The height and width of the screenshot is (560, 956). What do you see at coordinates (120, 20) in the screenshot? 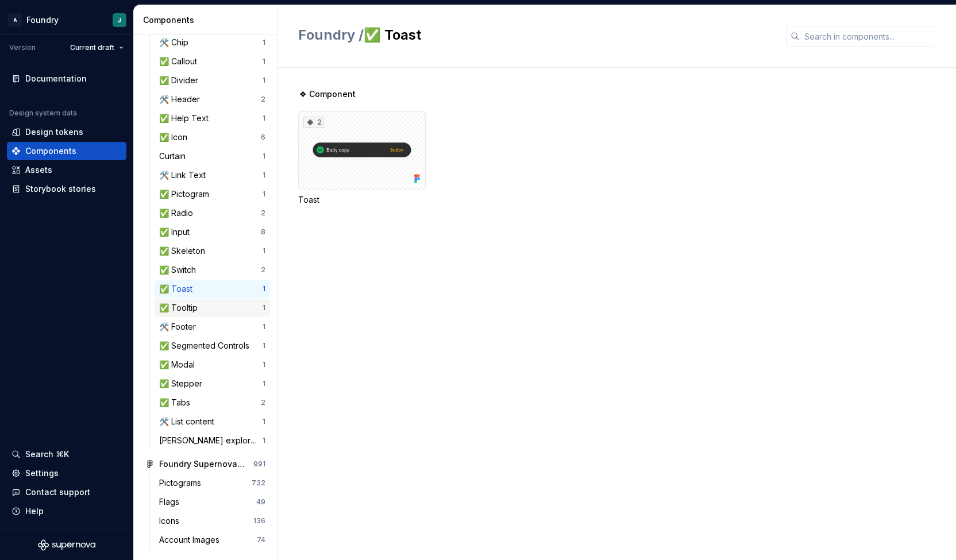
I see `div: J` at bounding box center [120, 20].